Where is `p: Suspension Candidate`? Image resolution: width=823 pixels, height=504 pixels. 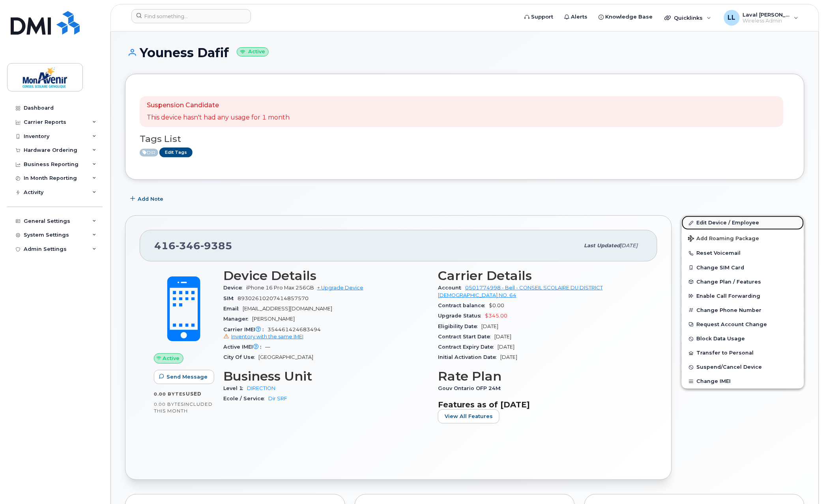 p: Suspension Candidate is located at coordinates (218, 105).